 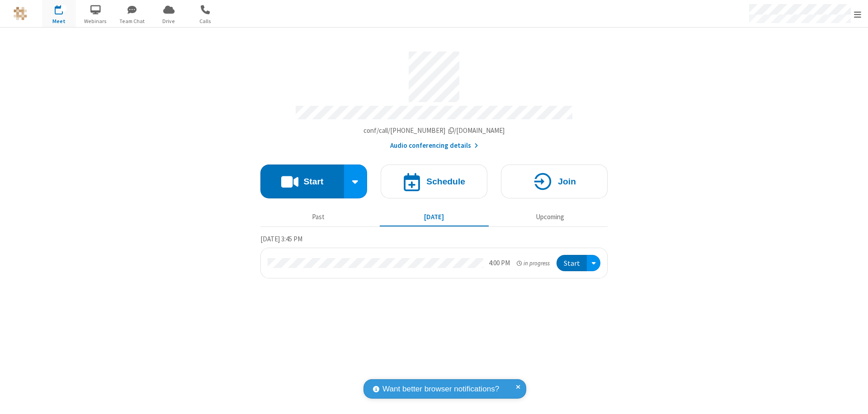 What do you see at coordinates (355, 182) in the screenshot?
I see `div: Start conference options` at bounding box center [355, 182].